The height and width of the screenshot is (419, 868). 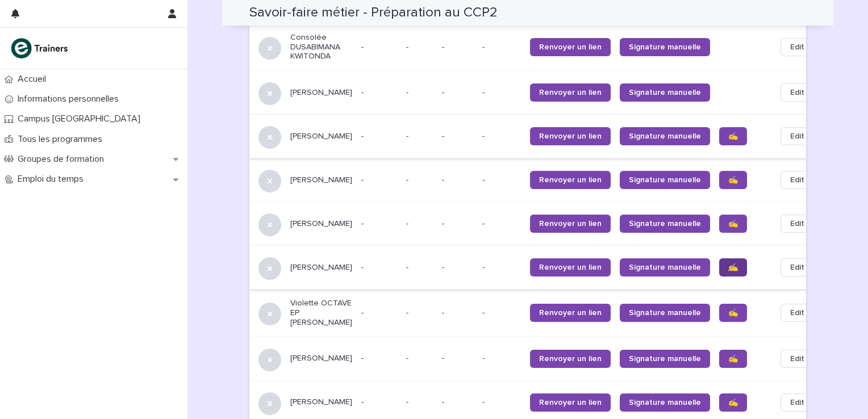 What do you see at coordinates (53, 179) in the screenshot?
I see `p: Emploi du temps` at bounding box center [53, 179].